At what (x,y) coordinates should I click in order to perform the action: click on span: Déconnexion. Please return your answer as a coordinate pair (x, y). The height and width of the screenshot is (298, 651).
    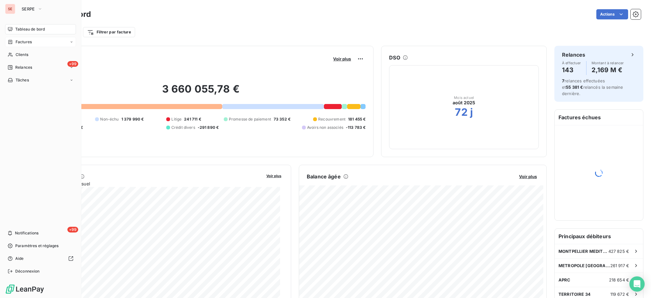
    Looking at the image, I should click on (27, 271).